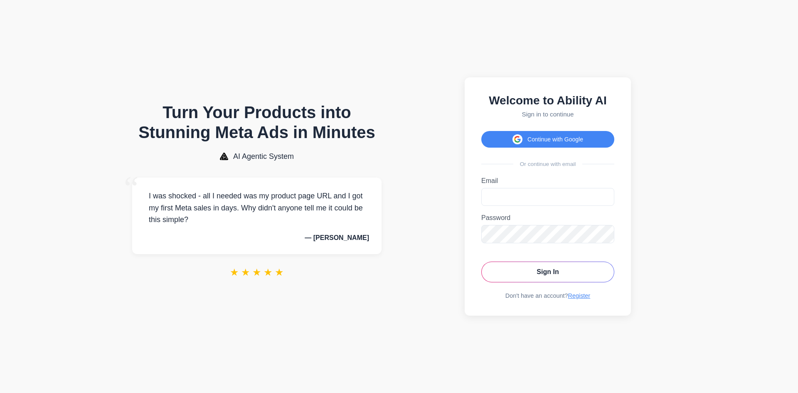 The width and height of the screenshot is (798, 393). What do you see at coordinates (548, 101) in the screenshot?
I see `h2: Welcome to Ability AI` at bounding box center [548, 101].